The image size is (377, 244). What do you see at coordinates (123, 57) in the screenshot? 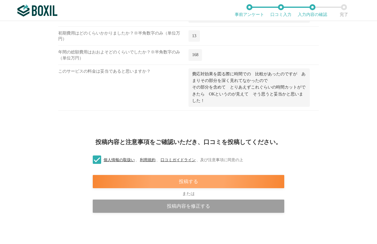
I see `div: 年間の総額費用はおおよそどのくらいでしたか？※半角数字のみ（単位万円）` at bounding box center [123, 57].